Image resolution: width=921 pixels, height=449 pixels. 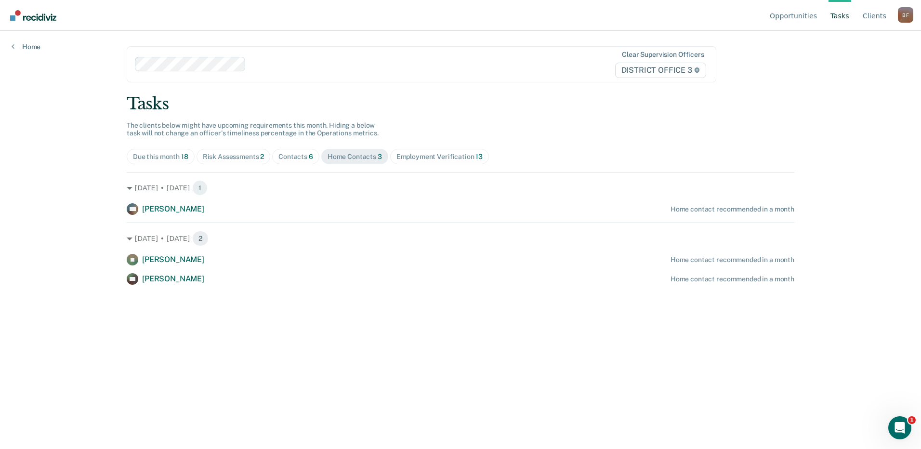 What do you see at coordinates (354, 157) in the screenshot?
I see `div: Home Contacts` at bounding box center [354, 157].